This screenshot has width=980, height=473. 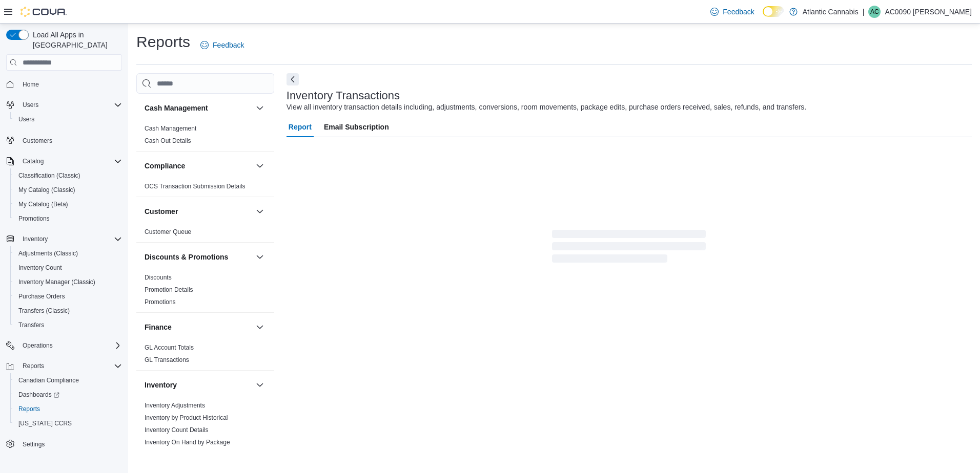 What do you see at coordinates (31, 325) in the screenshot?
I see `a: Transfers` at bounding box center [31, 325].